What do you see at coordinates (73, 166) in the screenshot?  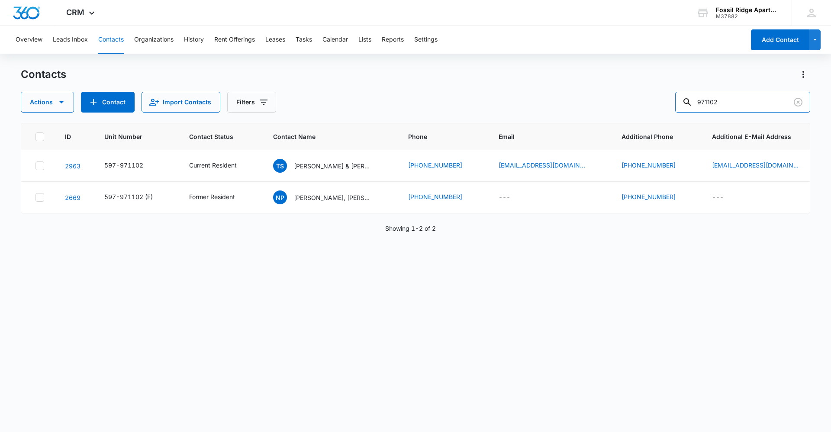 I see `a: Navigate to contact details page for Tyler Samuel & Brittany Samuel` at bounding box center [73, 166].